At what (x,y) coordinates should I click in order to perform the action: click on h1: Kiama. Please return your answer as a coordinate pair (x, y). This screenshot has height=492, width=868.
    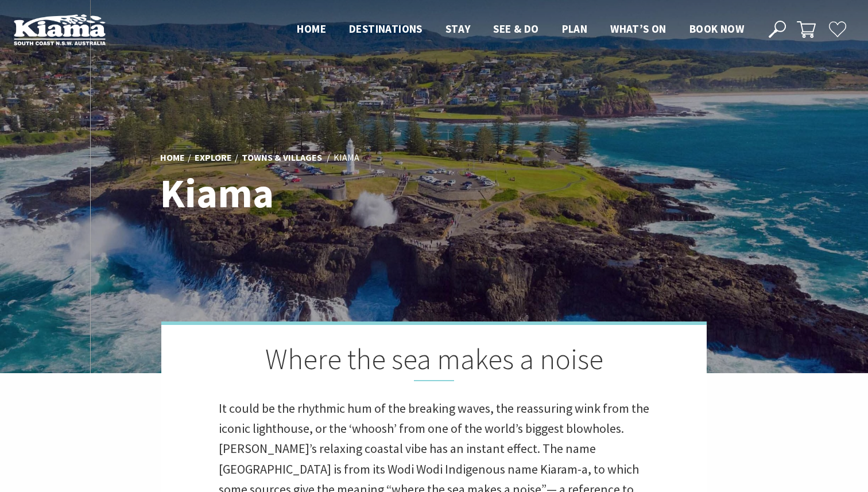
    Looking at the image, I should click on (322, 193).